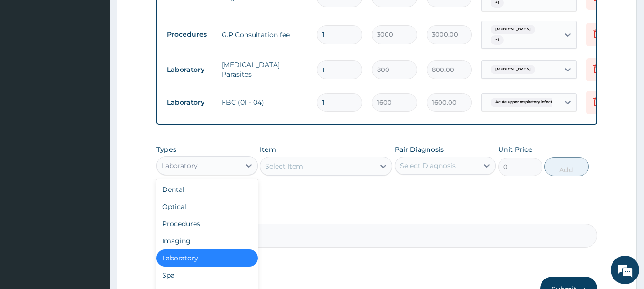 This screenshot has height=289, width=644. I want to click on img: d_794563401_company_1708531726252_794563401, so click(28, 60).